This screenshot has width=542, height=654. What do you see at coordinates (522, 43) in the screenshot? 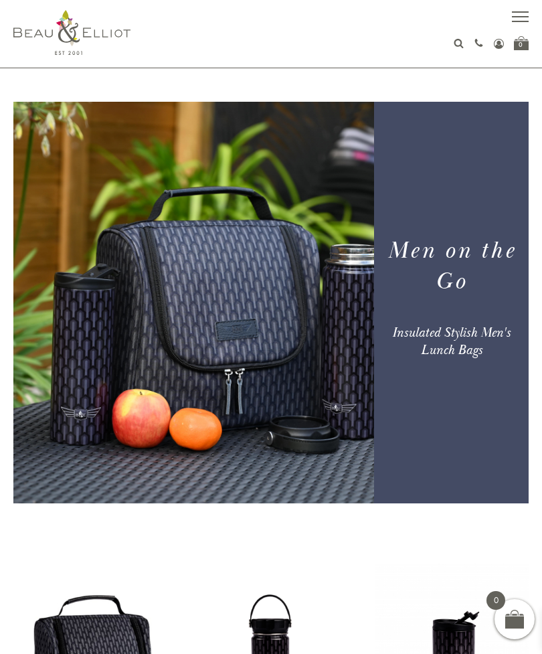
I see `div: 0` at bounding box center [522, 43].